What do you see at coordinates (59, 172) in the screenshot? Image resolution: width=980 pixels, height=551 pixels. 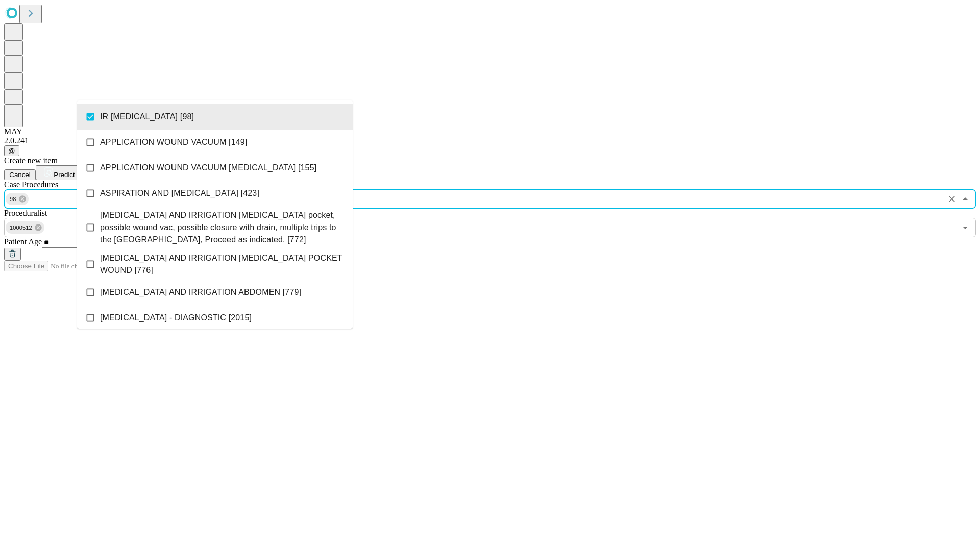 I see `button: Predict` at bounding box center [59, 172].